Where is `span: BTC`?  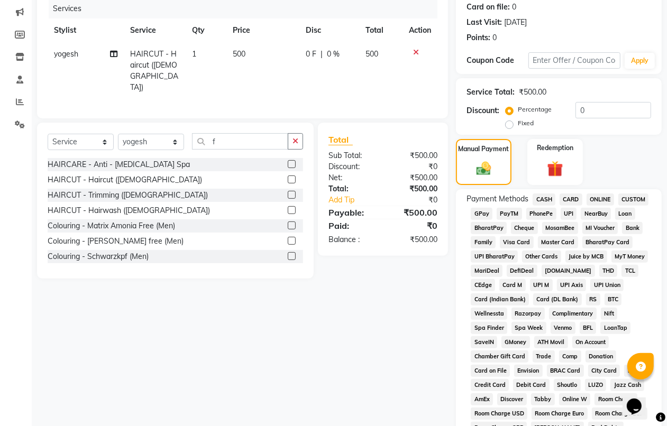
span: BTC is located at coordinates (613, 299).